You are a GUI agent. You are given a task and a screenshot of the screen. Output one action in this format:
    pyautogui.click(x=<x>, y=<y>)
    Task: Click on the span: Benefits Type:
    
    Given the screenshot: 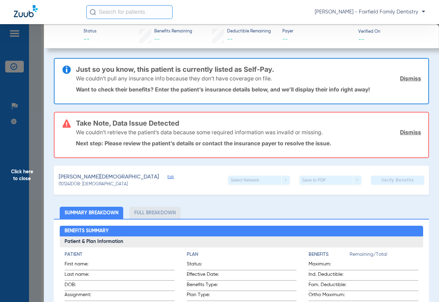 What is the action you would take?
    pyautogui.click(x=212, y=286)
    